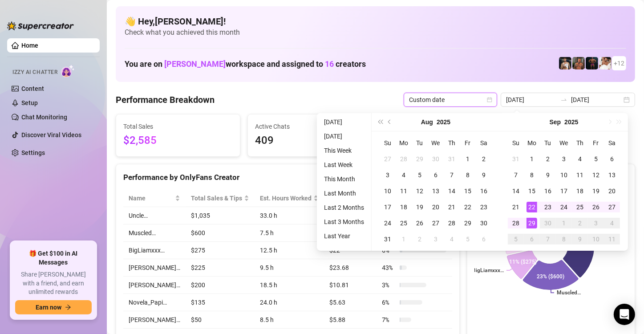 The image size is (644, 334). I want to click on td: Muscled…, so click(155, 233).